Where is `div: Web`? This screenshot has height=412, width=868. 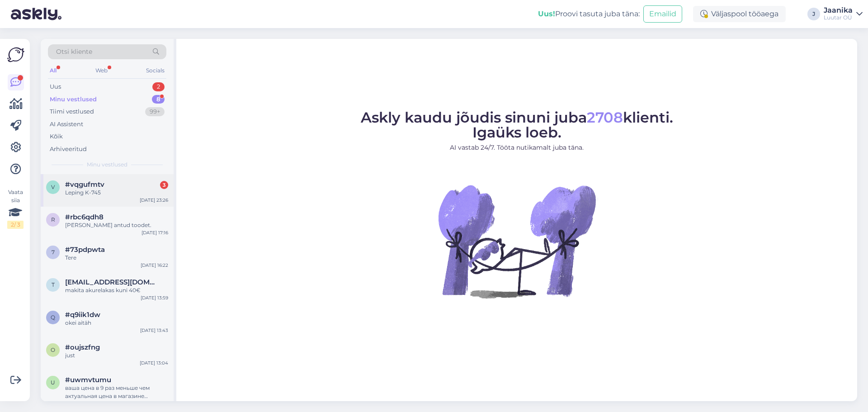 div: Web is located at coordinates (101, 71).